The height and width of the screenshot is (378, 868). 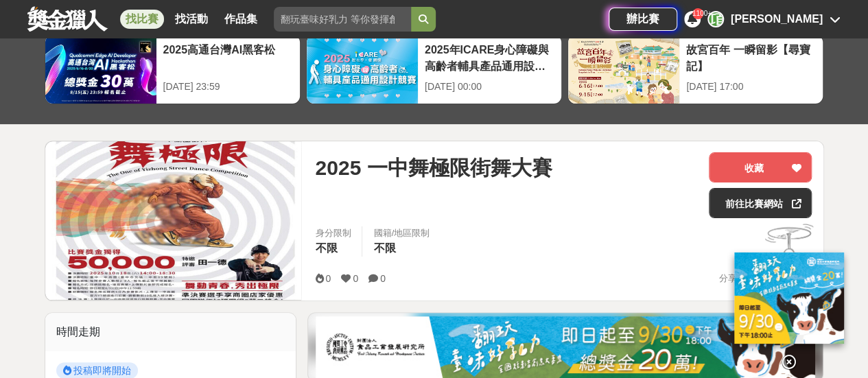 I want to click on button: 收藏, so click(x=760, y=167).